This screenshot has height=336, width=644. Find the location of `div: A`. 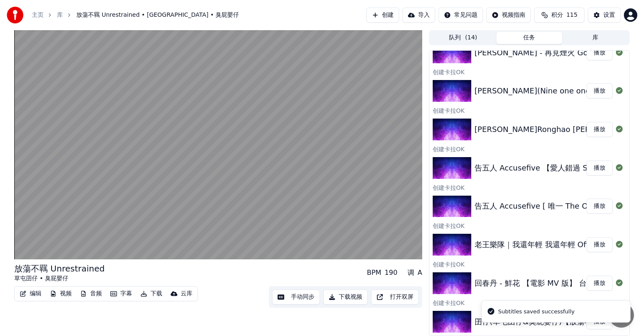

div: A is located at coordinates (420, 273).